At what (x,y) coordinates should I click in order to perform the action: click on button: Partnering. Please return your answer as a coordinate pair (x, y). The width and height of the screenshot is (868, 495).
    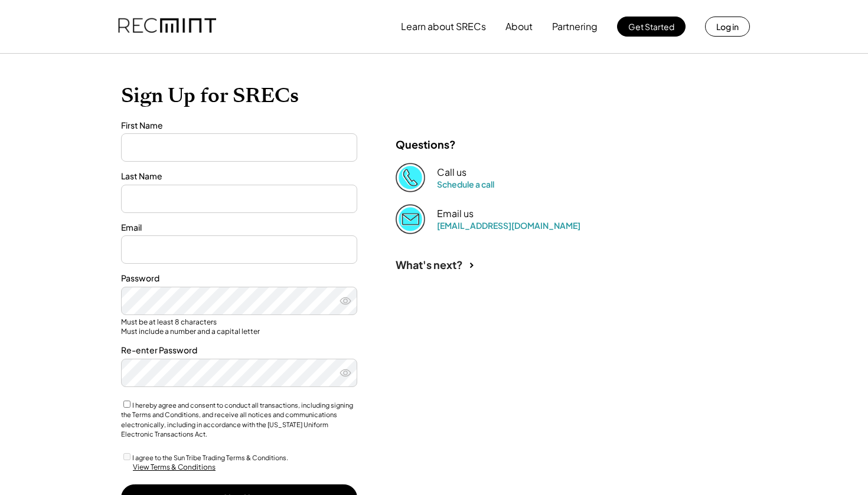
    Looking at the image, I should click on (574, 27).